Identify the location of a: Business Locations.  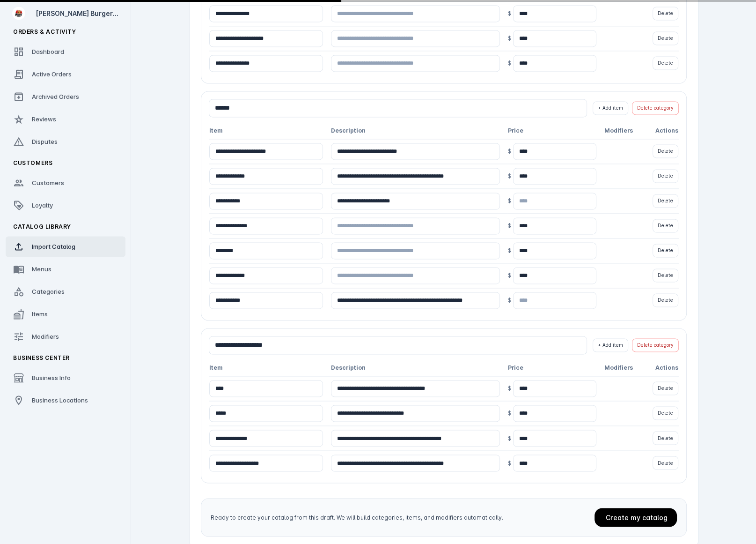
(66, 400).